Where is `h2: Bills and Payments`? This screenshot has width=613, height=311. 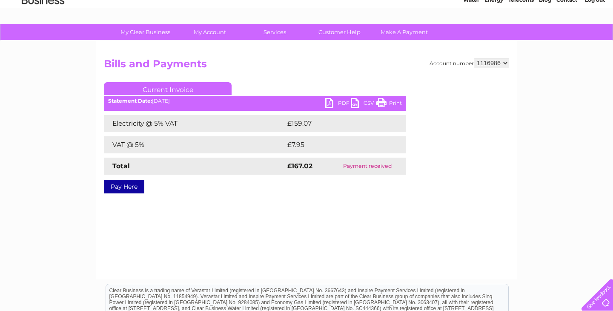 h2: Bills and Payments is located at coordinates (307, 66).